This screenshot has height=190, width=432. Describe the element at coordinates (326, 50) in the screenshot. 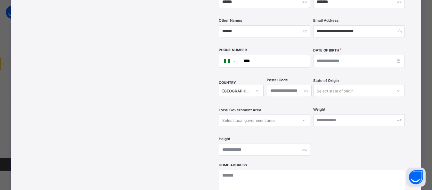

I see `label: Date of Birth` at that location.